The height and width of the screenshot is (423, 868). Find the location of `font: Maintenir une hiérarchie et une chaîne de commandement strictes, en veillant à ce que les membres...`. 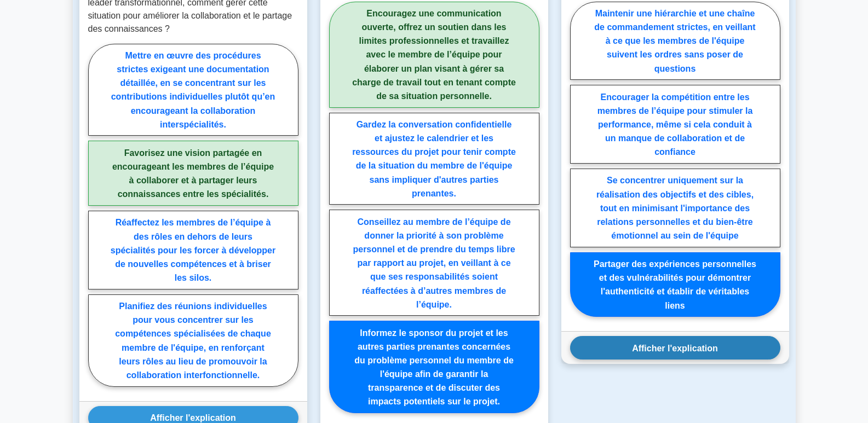

font: Maintenir une hiérarchie et une chaîne de commandement strictes, en veillant à ce que les membres... is located at coordinates (674, 41).